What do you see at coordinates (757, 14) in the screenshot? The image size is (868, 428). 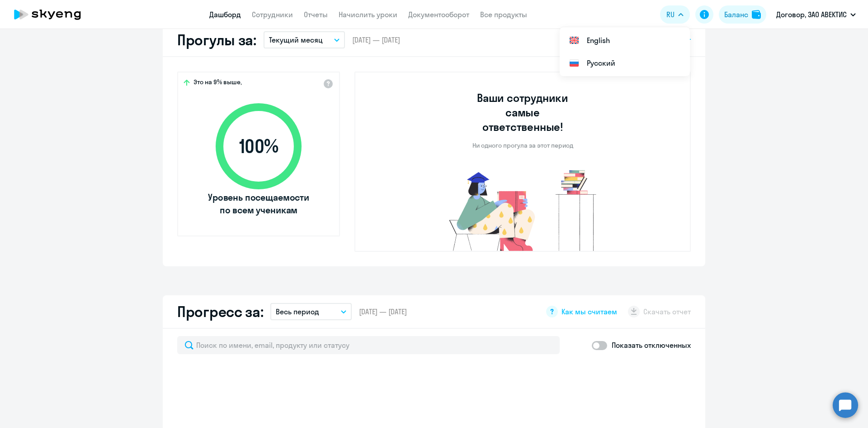 I see `img: balance` at bounding box center [757, 14].